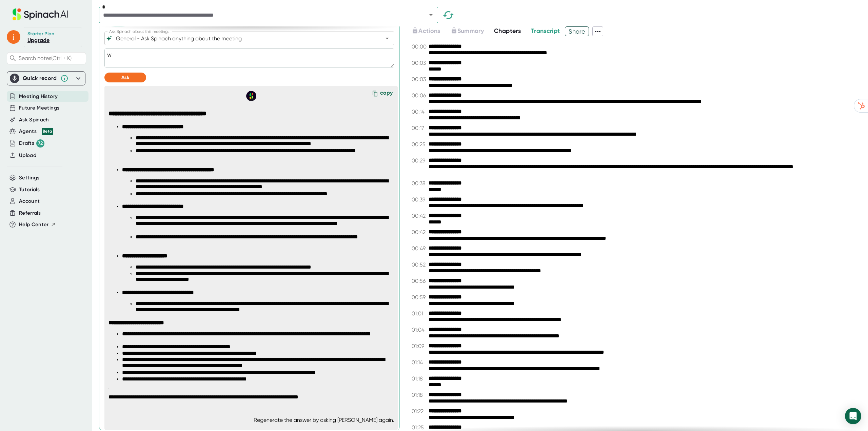 The width and height of the screenshot is (868, 431). What do you see at coordinates (419, 199) in the screenshot?
I see `span: 00:39` at bounding box center [419, 199].